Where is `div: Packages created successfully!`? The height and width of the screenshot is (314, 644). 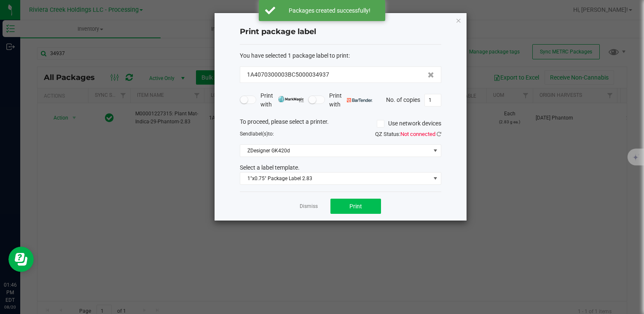
div: Packages created successfully! is located at coordinates (329, 11).